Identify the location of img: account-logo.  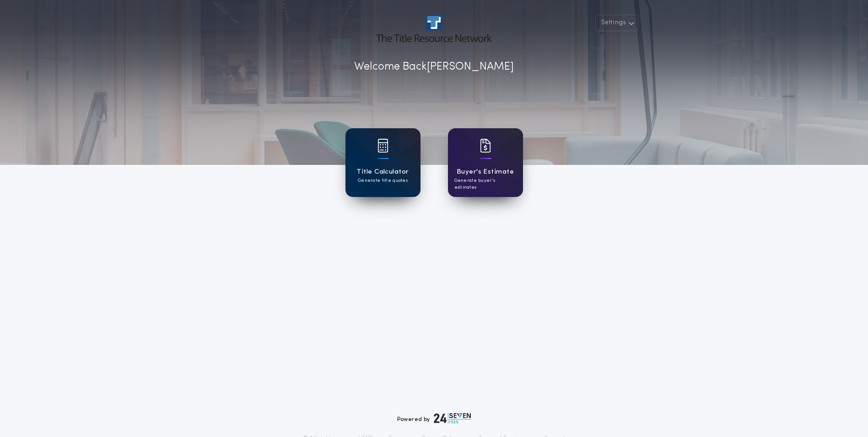
(434, 28).